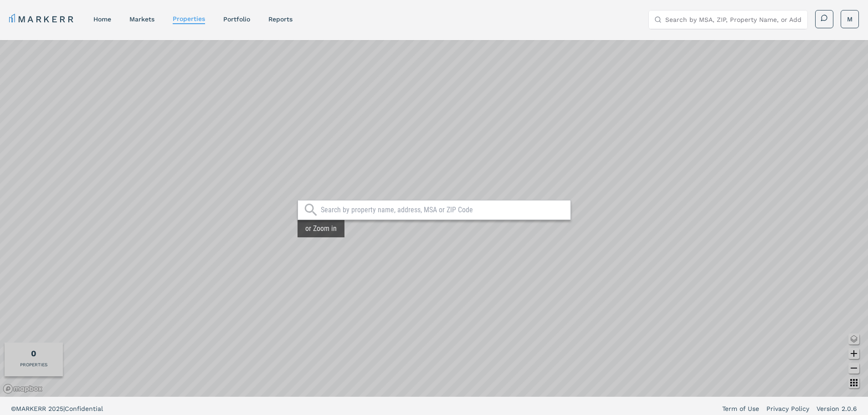  Describe the element at coordinates (56, 409) in the screenshot. I see `span: 2025 |` at that location.